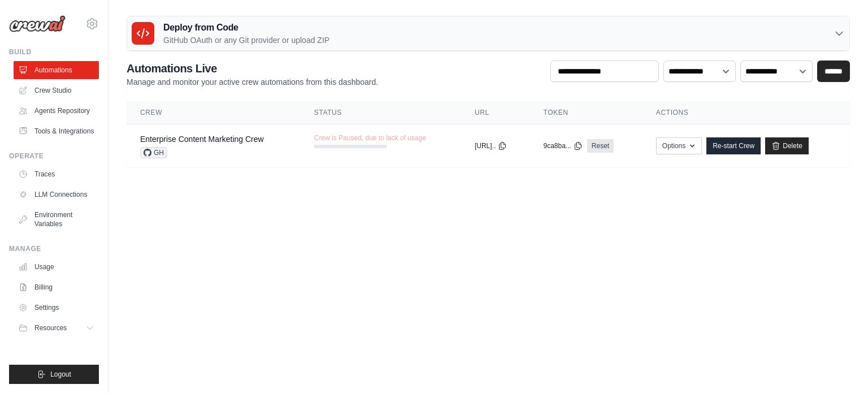 The width and height of the screenshot is (868, 393). I want to click on a: Re-start Crew, so click(734, 146).